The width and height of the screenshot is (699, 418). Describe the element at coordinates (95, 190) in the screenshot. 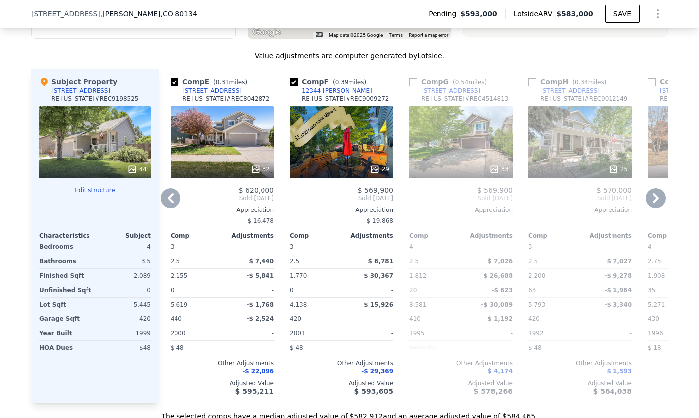

I see `button: Edit structure` at that location.